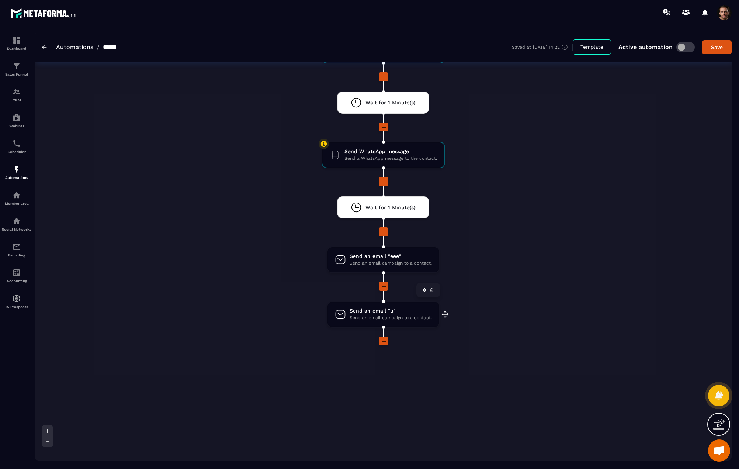 This screenshot has height=469, width=739. What do you see at coordinates (17, 198) in the screenshot?
I see `a: automationsautomationsMember area` at bounding box center [17, 198].